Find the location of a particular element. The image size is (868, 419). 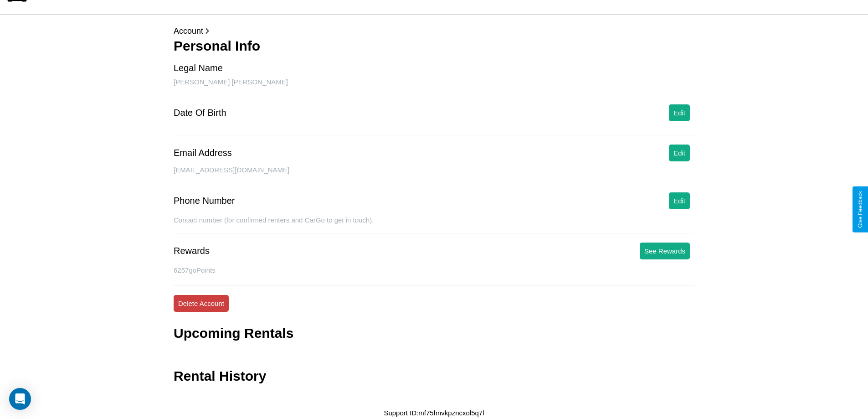

p: Support ID: mf75hnvkpzncxol5q7l is located at coordinates (434, 412).